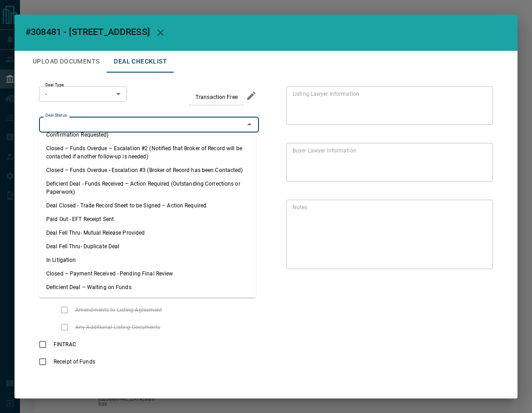 The height and width of the screenshot is (413, 532). What do you see at coordinates (148, 170) in the screenshot?
I see `li: Closed – Funds Overdue - Escalation #3 (Broker of Record has been Contacted)` at bounding box center [148, 170].